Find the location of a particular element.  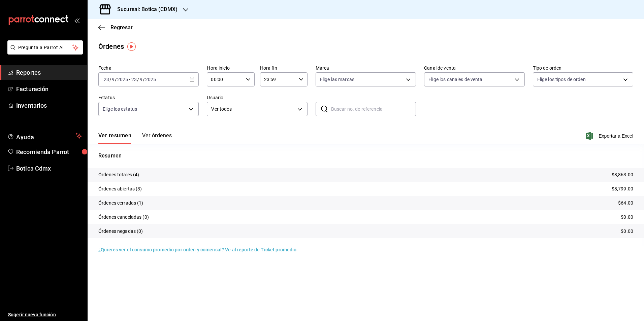

a: Pregunta a Parrot AI is located at coordinates (44, 52).